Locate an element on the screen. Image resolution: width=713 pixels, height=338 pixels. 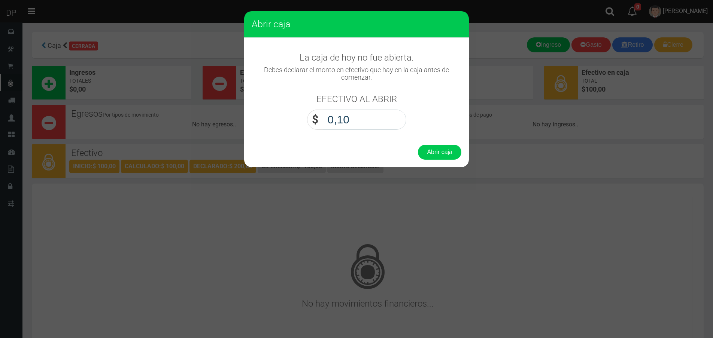
h3: La caja de hoy no fue abierta. is located at coordinates (356, 58).